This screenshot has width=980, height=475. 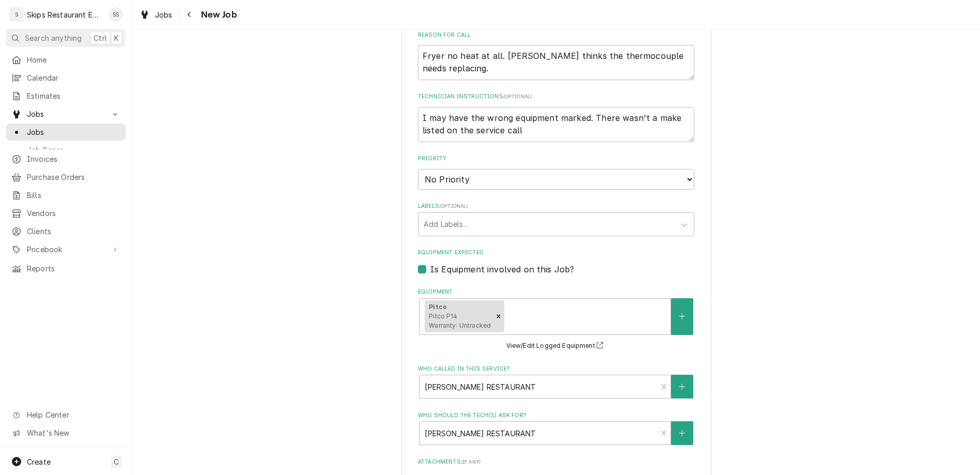 I want to click on span: K, so click(x=117, y=37).